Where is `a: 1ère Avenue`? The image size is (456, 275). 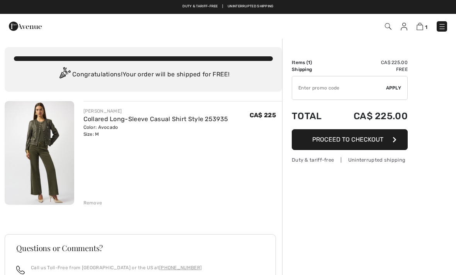 a: 1ère Avenue is located at coordinates (25, 26).